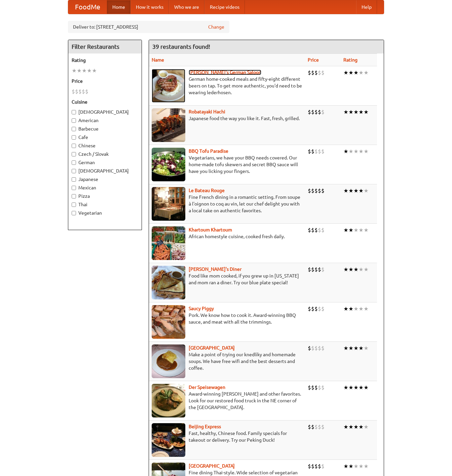 This screenshot has width=452, height=476. What do you see at coordinates (168, 85) in the screenshot?
I see `img: esthers.jpg` at bounding box center [168, 85].